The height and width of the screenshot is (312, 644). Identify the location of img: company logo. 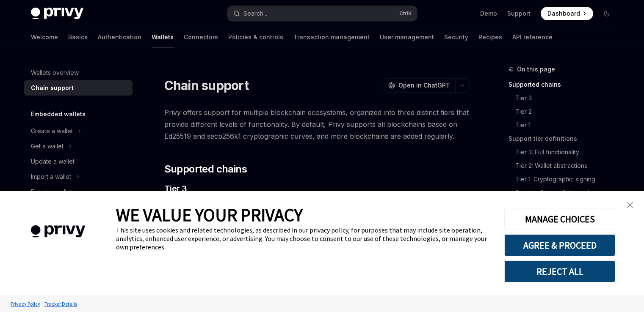
(58, 231).